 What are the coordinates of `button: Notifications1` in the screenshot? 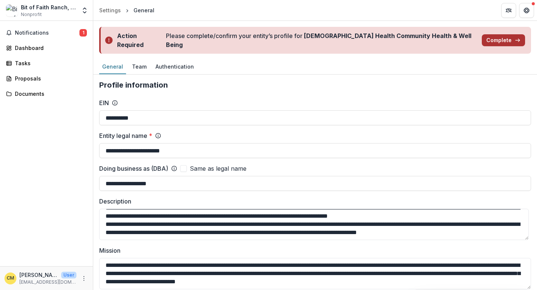 It's located at (46, 33).